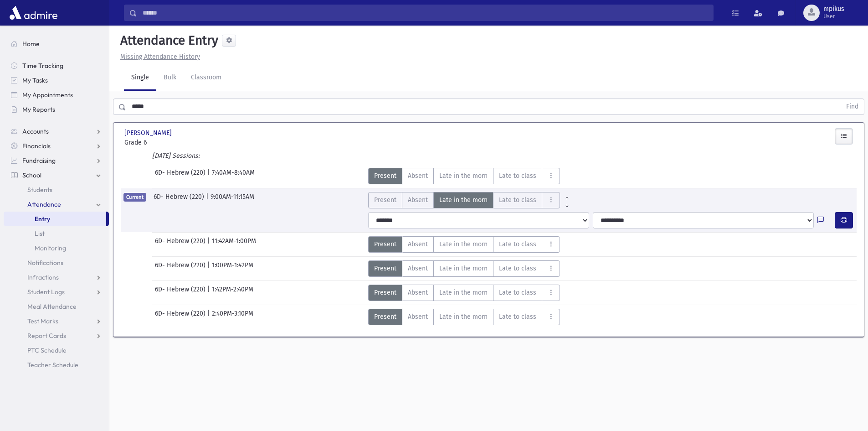 The height and width of the screenshot is (431, 868). Describe the element at coordinates (56, 248) in the screenshot. I see `a: Monitoring` at that location.